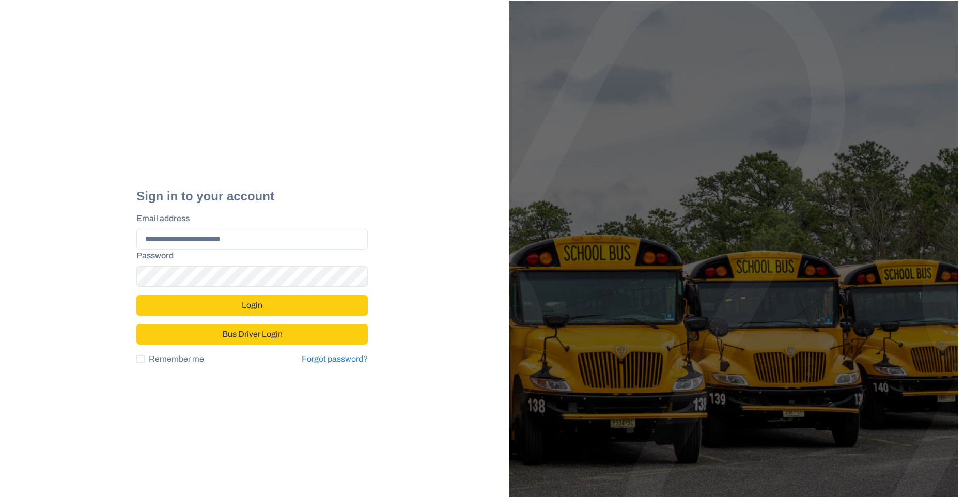 Image resolution: width=980 pixels, height=497 pixels. I want to click on button: Login, so click(252, 305).